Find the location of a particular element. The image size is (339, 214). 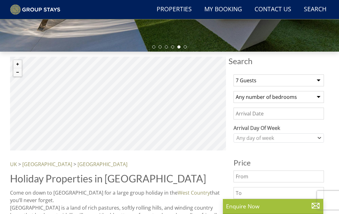

img: Group Stays is located at coordinates (35, 10).